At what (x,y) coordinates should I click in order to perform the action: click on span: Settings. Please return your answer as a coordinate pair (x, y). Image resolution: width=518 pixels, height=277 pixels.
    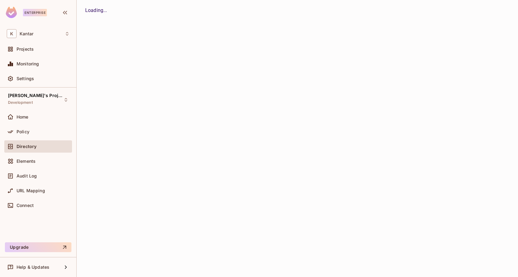
    Looking at the image, I should click on (25, 79).